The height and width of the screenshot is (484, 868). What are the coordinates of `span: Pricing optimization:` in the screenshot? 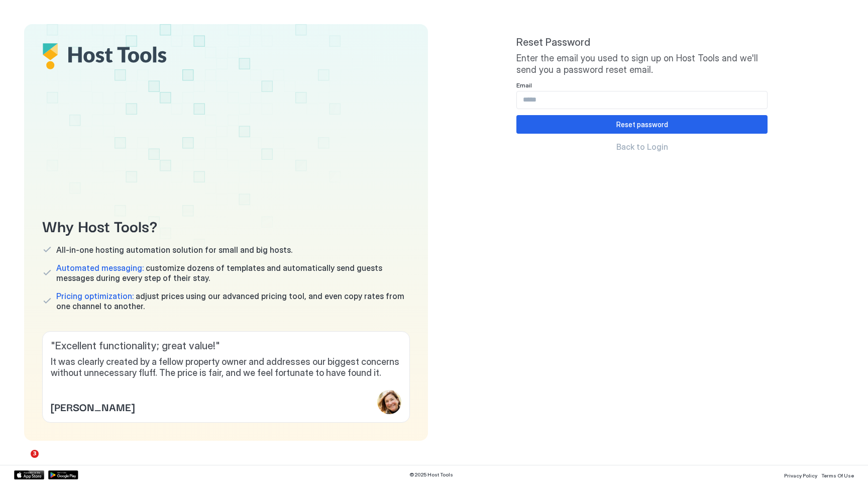 It's located at (95, 297).